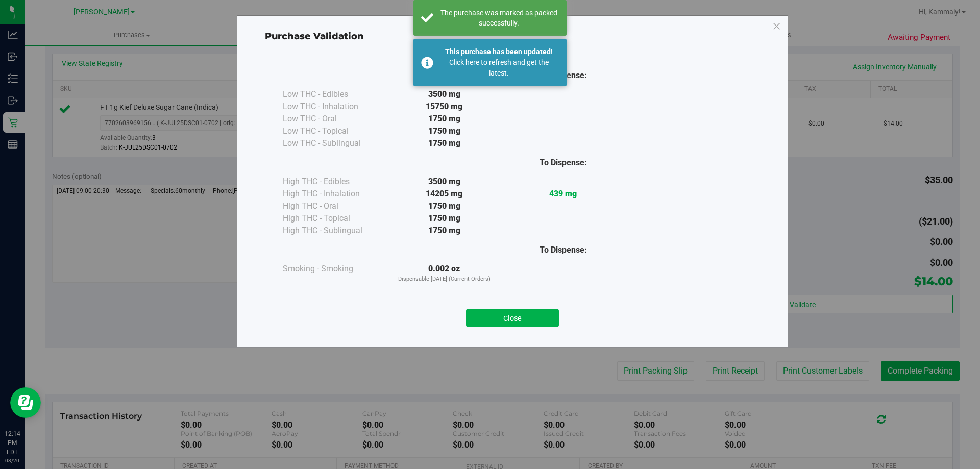 Image resolution: width=980 pixels, height=469 pixels. I want to click on div: High THC - Oral, so click(333, 206).